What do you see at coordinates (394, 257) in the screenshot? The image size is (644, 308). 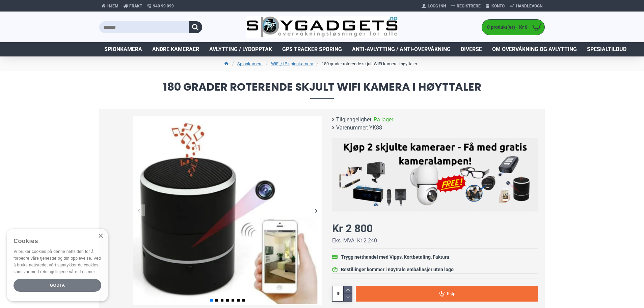 I see `div: Trygg netthandel med Vipps, Kortbetaling, Faktura` at bounding box center [394, 257].